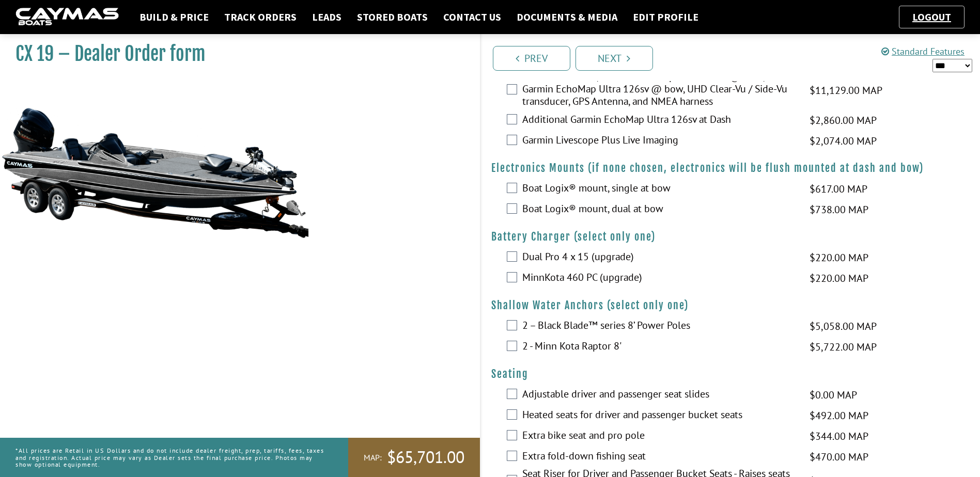 The image size is (980, 477). Describe the element at coordinates (170, 457) in the screenshot. I see `p: *All prices are Retail in US Dollars and do not include dealer freight, prep, tariffs, fees, taxe...` at that location.